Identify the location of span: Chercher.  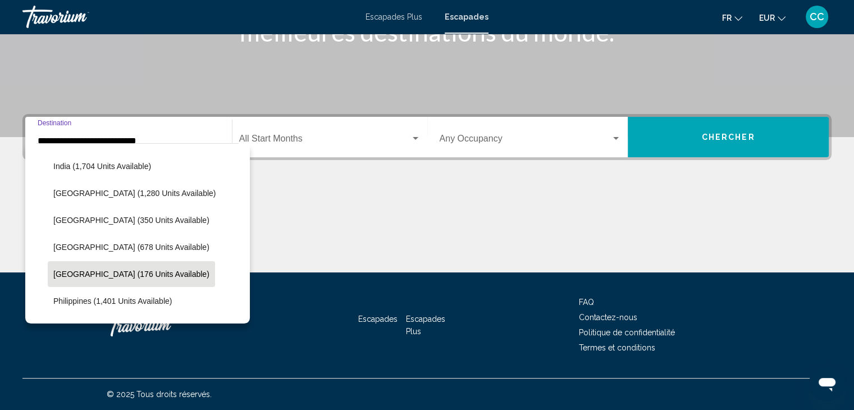
(728, 138).